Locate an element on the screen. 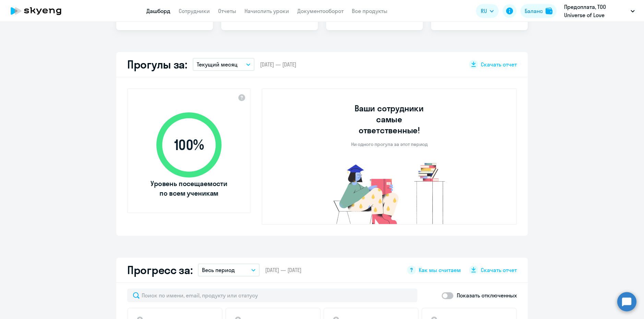  a: Документооборот is located at coordinates (320, 11).